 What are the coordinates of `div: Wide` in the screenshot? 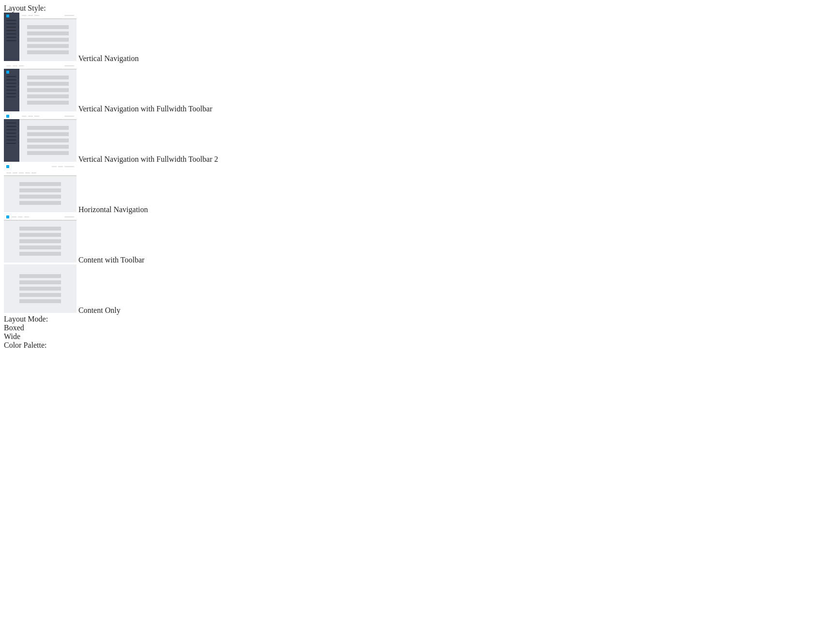 It's located at (419, 337).